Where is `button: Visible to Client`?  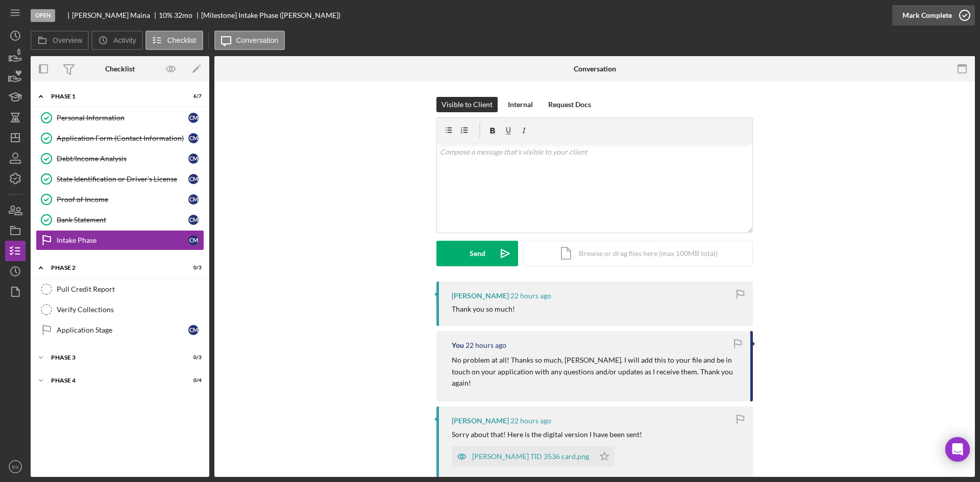 button: Visible to Client is located at coordinates (468, 104).